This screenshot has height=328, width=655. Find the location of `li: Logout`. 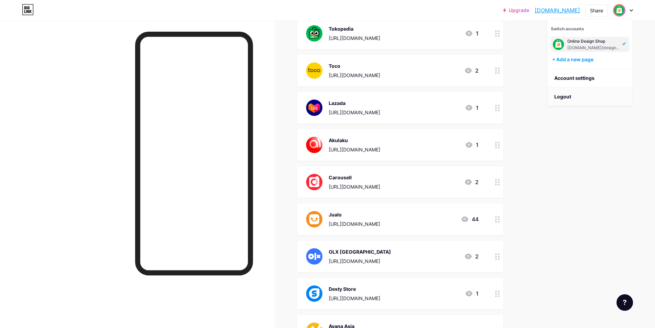

li: Logout is located at coordinates (590, 97).